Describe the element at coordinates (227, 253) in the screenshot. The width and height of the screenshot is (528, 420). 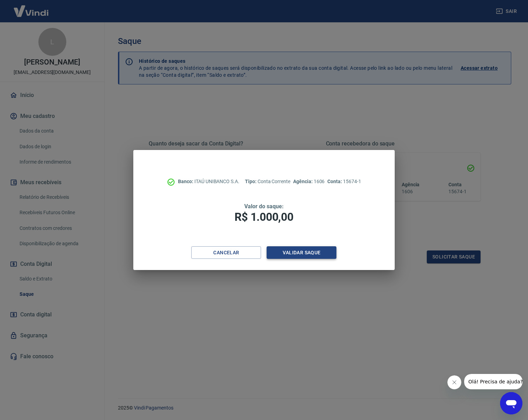
I see `button: Cancelar` at that location.